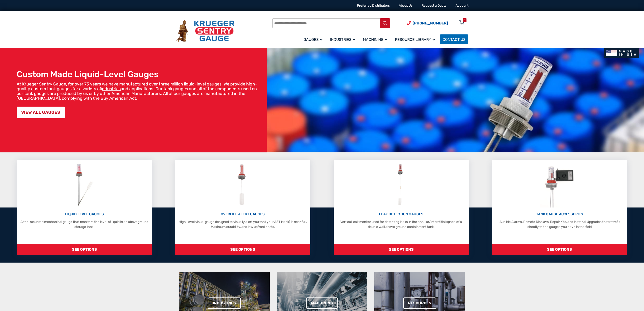 The height and width of the screenshot is (311, 644). What do you see at coordinates (454, 39) in the screenshot?
I see `a: Contact Us` at bounding box center [454, 39].